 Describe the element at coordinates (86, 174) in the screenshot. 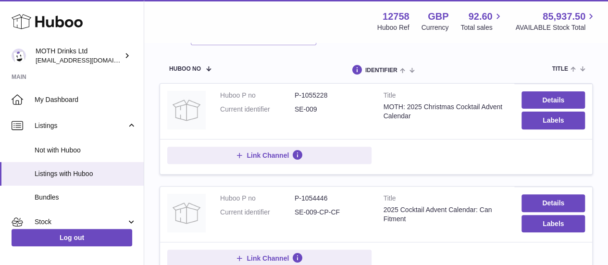

I see `span: Listings with Huboo` at that location.